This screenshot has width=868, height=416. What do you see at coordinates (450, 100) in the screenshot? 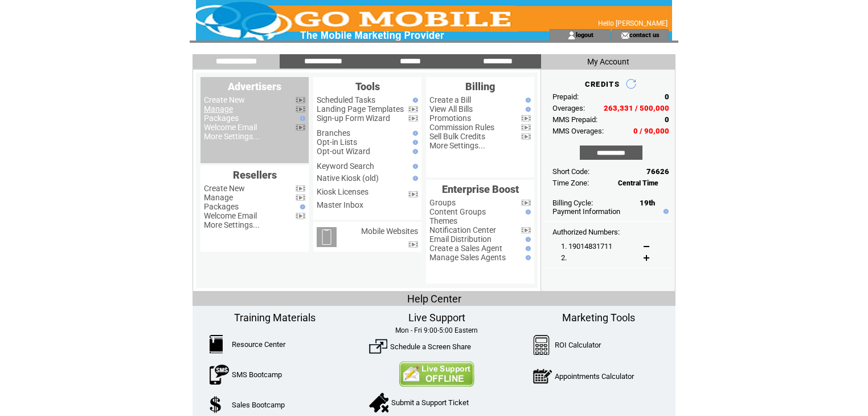
I see `a: Create a Bill` at bounding box center [450, 100].